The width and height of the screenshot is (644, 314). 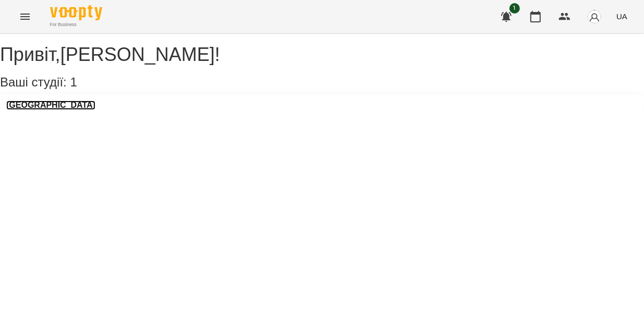 I want to click on button: UA, so click(x=621, y=16).